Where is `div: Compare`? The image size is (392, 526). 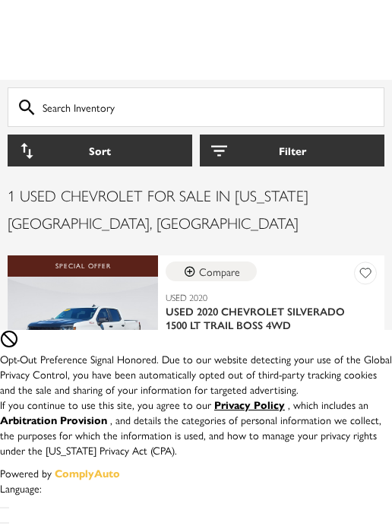 div: Compare is located at coordinates (220, 271).